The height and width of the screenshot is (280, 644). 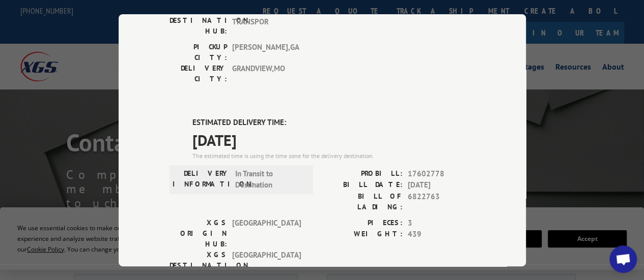 I want to click on input: Contact by Phone, so click(x=259, y=117).